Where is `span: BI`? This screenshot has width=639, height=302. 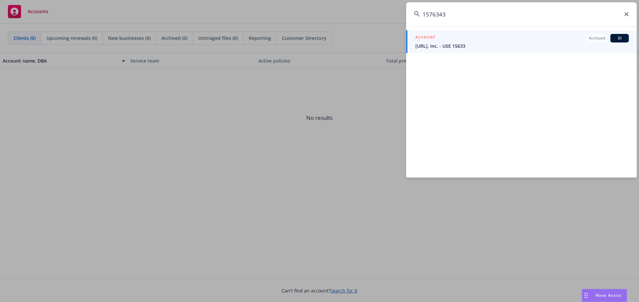
span: BI is located at coordinates (619, 38).